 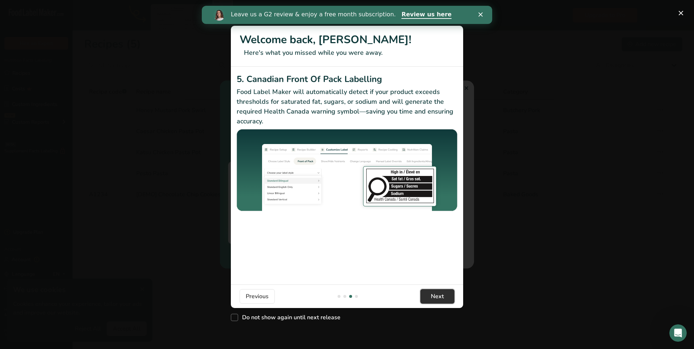 What do you see at coordinates (437, 296) in the screenshot?
I see `button: Next` at bounding box center [437, 296].